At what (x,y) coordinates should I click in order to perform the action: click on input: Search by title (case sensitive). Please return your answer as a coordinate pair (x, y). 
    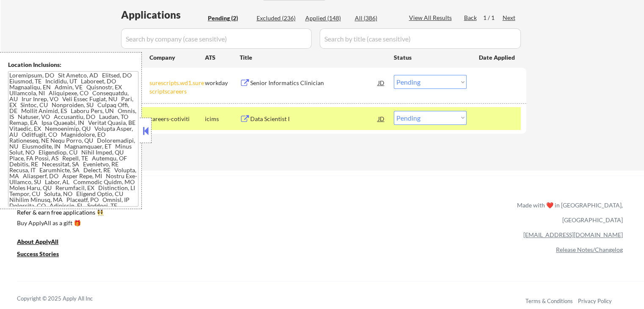
    Looking at the image, I should click on (420, 38).